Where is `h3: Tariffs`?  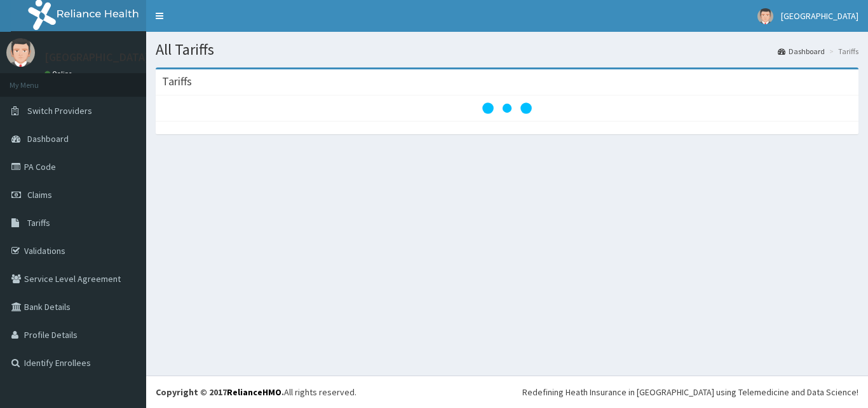 h3: Tariffs is located at coordinates (177, 81).